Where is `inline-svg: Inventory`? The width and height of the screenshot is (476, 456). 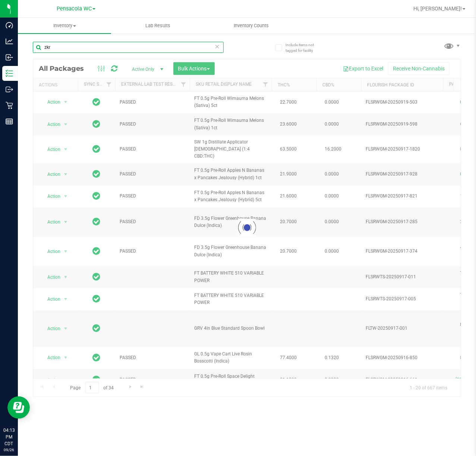
inline-svg: Inventory is located at coordinates (9, 73).